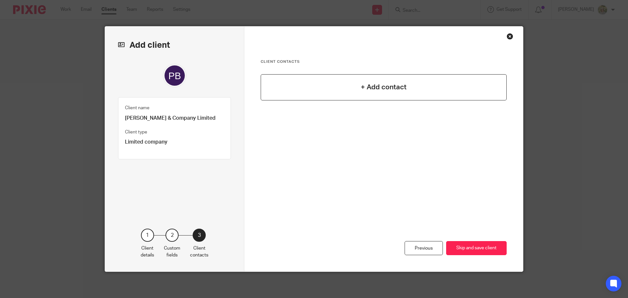 This screenshot has width=628, height=298. Describe the element at coordinates (147, 251) in the screenshot. I see `p: Client details` at that location.